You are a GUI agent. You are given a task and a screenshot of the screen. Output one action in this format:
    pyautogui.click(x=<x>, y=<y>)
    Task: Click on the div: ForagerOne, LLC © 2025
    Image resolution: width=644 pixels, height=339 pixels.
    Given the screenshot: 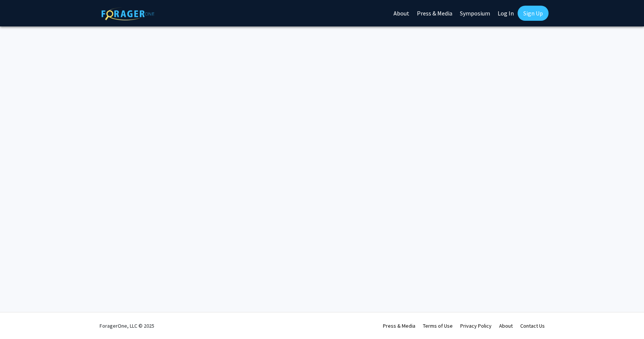 What is the action you would take?
    pyautogui.click(x=127, y=326)
    